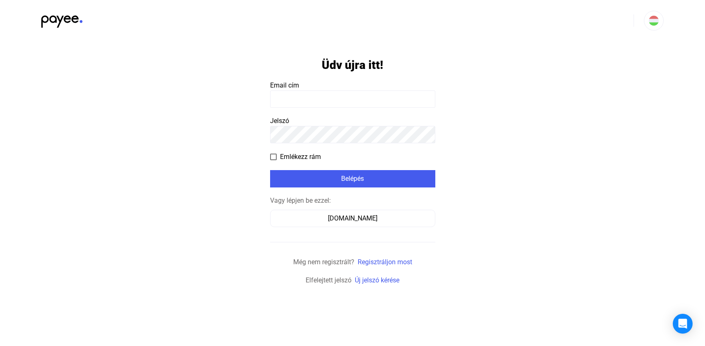  What do you see at coordinates (285, 85) in the screenshot?
I see `span: Email cím` at bounding box center [285, 85].